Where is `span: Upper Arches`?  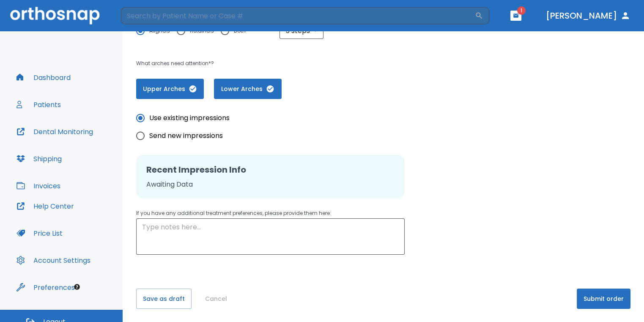 span: Upper Arches is located at coordinates (170, 89).